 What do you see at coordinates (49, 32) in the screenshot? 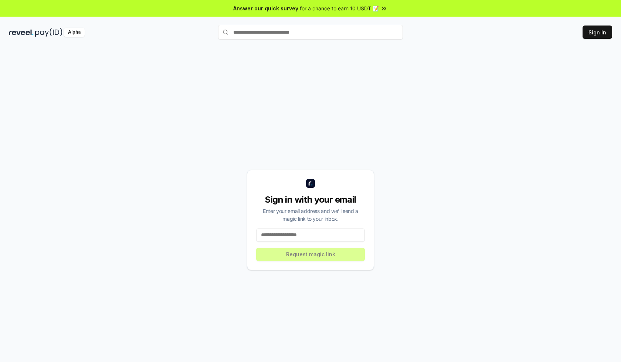
I see `img: pay_id` at bounding box center [49, 32].